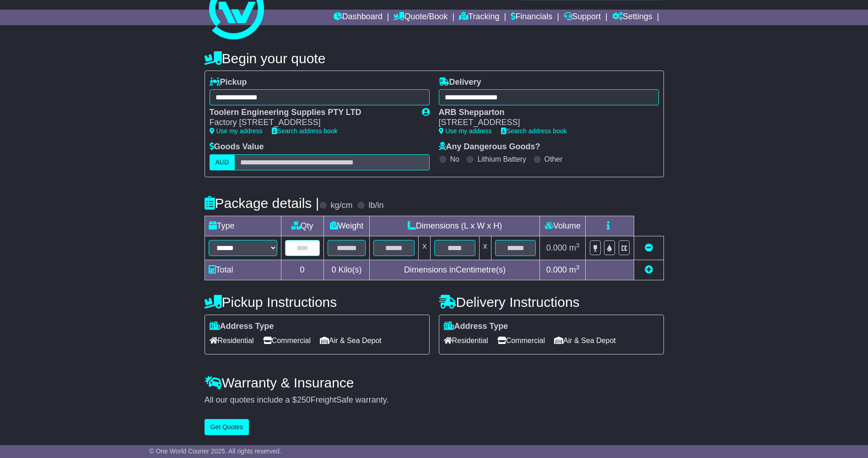  Describe the element at coordinates (455, 270) in the screenshot. I see `td: Dimensions in Centimetre(s)` at that location.